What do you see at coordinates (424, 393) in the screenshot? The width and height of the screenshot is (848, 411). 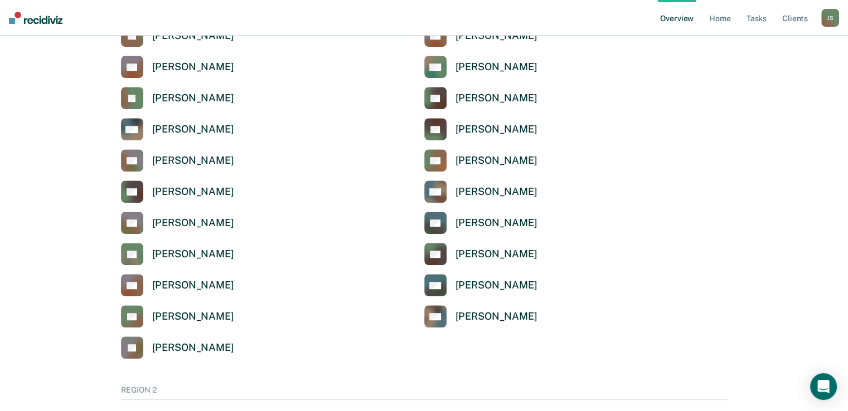 I see `div: REGION 2` at bounding box center [424, 393].